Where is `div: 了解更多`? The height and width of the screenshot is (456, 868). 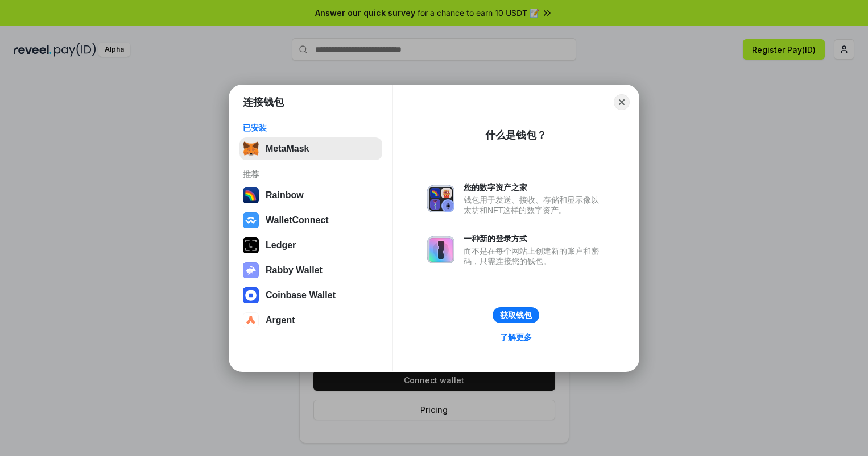
div: 了解更多 is located at coordinates (516, 338).